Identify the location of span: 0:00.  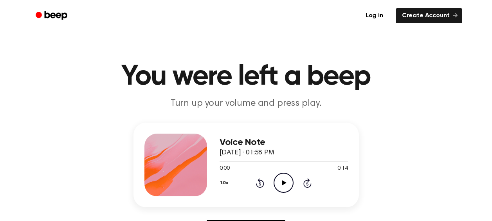
(225, 168).